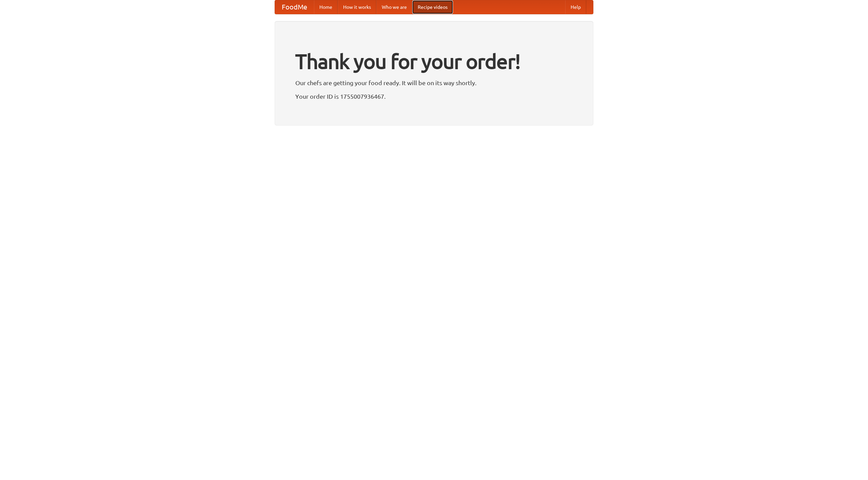 The height and width of the screenshot is (480, 868). Describe the element at coordinates (434, 83) in the screenshot. I see `p: Our chefs are getting your food ready. It will be on its way shortly.` at that location.